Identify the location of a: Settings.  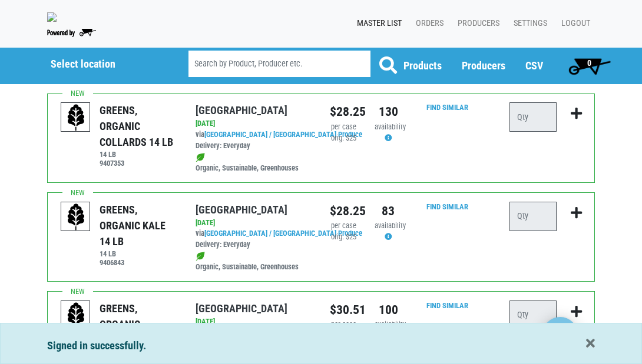
(528, 24).